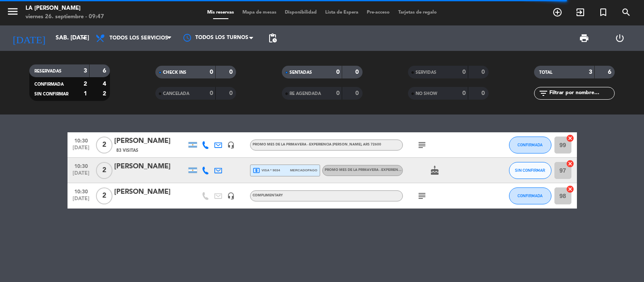 The image size is (644, 282). I want to click on span: Mapa de mesas, so click(259, 12).